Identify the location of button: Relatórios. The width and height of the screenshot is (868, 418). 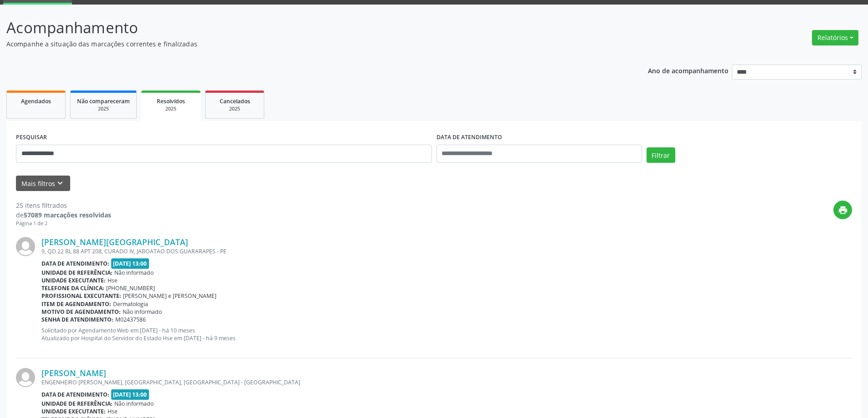
(835, 38).